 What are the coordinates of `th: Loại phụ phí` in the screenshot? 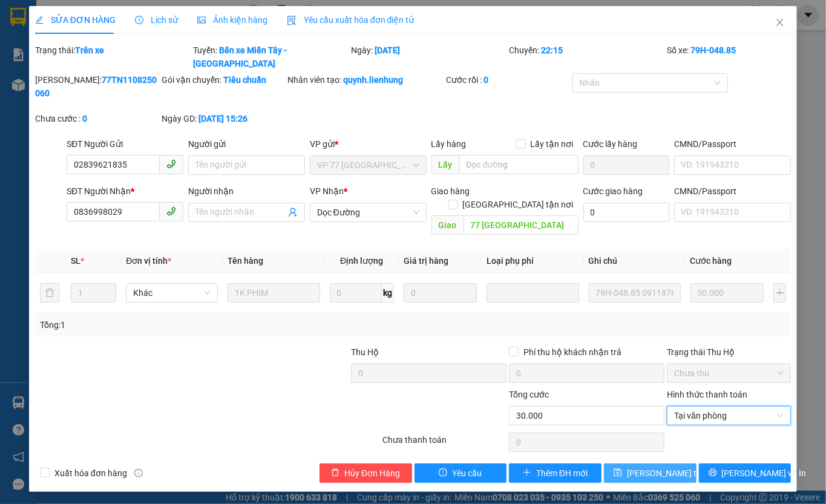 It's located at (533, 261).